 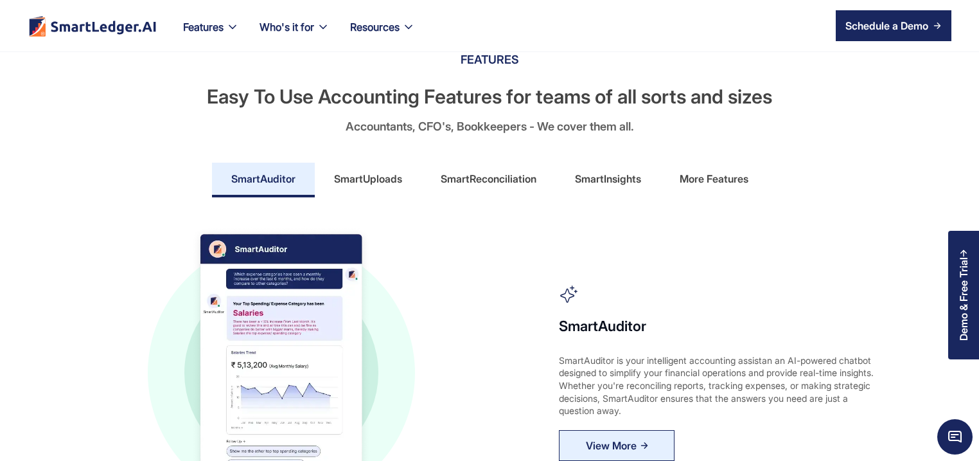 I want to click on img: Arrow Right Blue, so click(x=645, y=445).